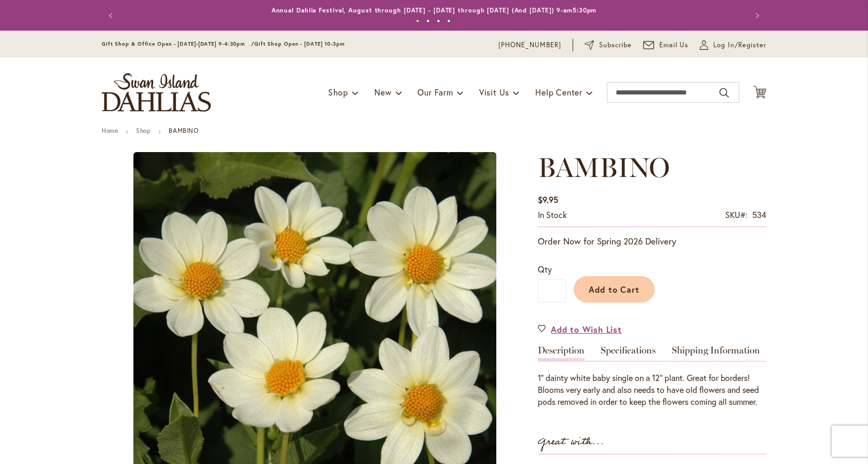 This screenshot has width=868, height=464. What do you see at coordinates (652, 377) in the screenshot?
I see `div: Detailed Product Info` at bounding box center [652, 377].